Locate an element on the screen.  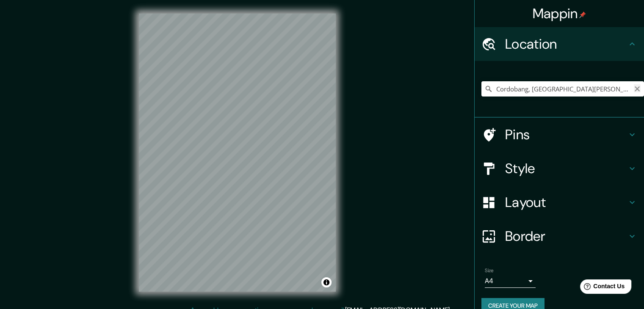
div: Pins is located at coordinates (559, 135).